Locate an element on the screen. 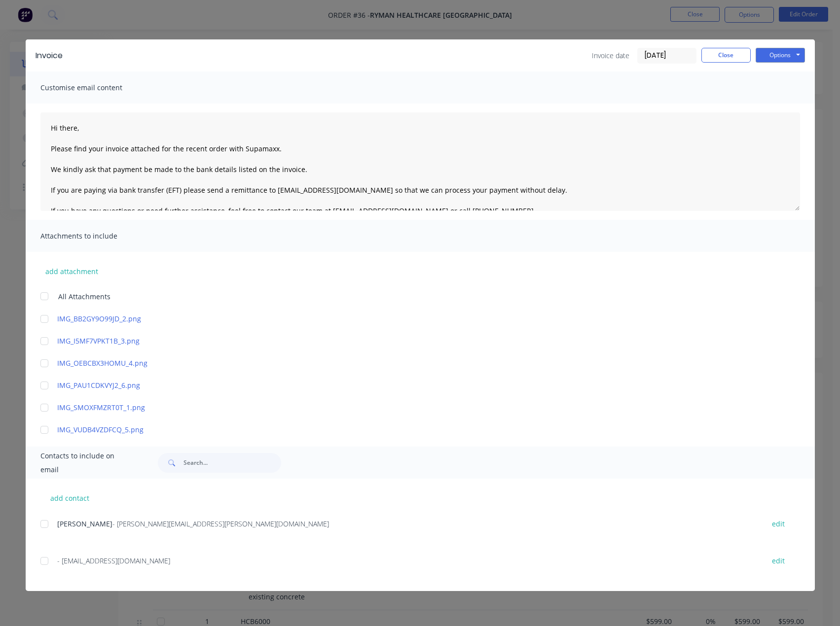 The height and width of the screenshot is (626, 840). a: IMG_OEBCBX3HOMU_4.png is located at coordinates (406, 363).